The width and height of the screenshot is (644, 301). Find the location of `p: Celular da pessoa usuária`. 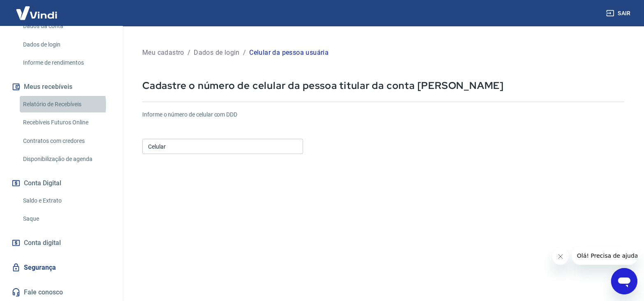

p: Celular da pessoa usuária is located at coordinates (289, 53).